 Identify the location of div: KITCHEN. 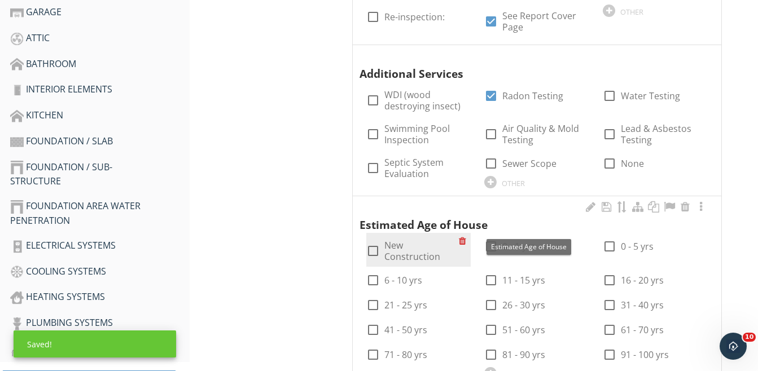
(100, 116).